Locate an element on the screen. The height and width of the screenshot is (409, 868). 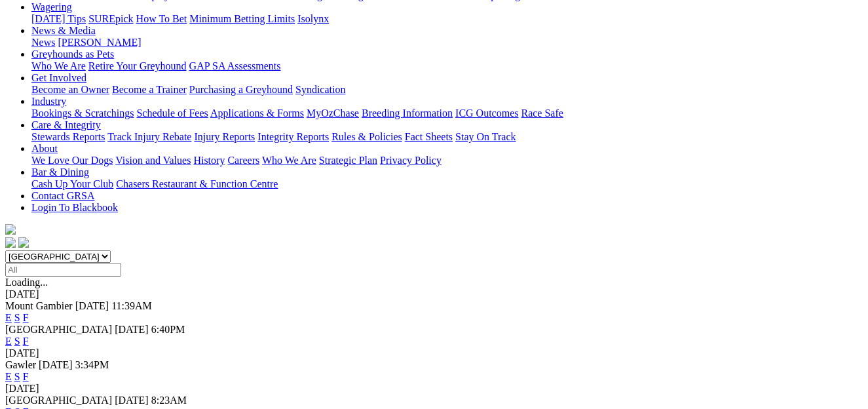
a: Contact GRSA is located at coordinates (63, 196).